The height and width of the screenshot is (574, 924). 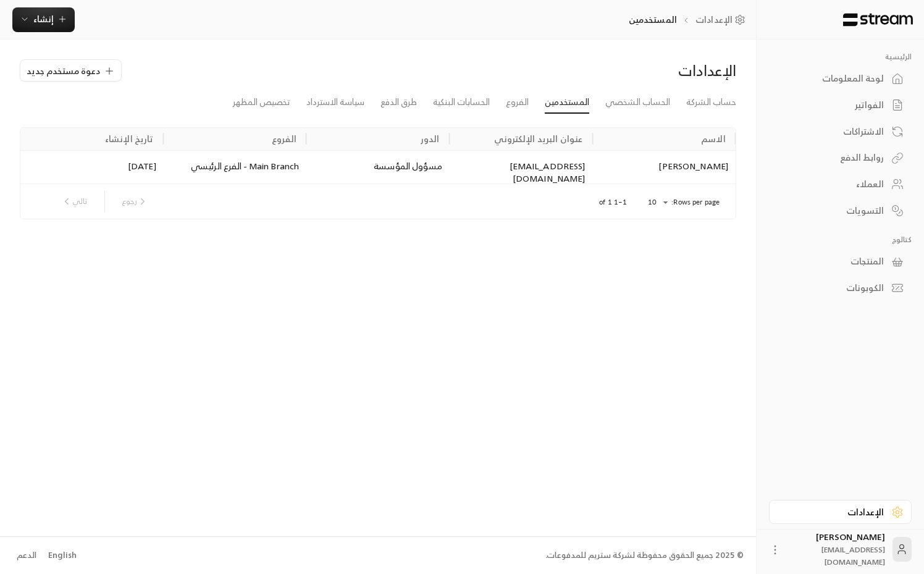 What do you see at coordinates (44, 19) in the screenshot?
I see `span: إنشاء` at bounding box center [44, 19].